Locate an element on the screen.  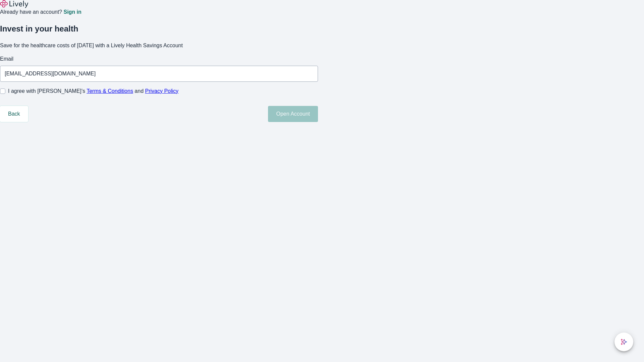
a: Privacy Policy is located at coordinates (162, 91).